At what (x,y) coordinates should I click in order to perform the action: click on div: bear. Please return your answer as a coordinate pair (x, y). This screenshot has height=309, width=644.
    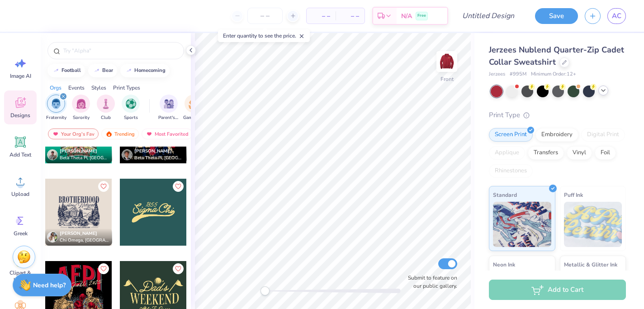
    Looking at the image, I should click on (108, 70).